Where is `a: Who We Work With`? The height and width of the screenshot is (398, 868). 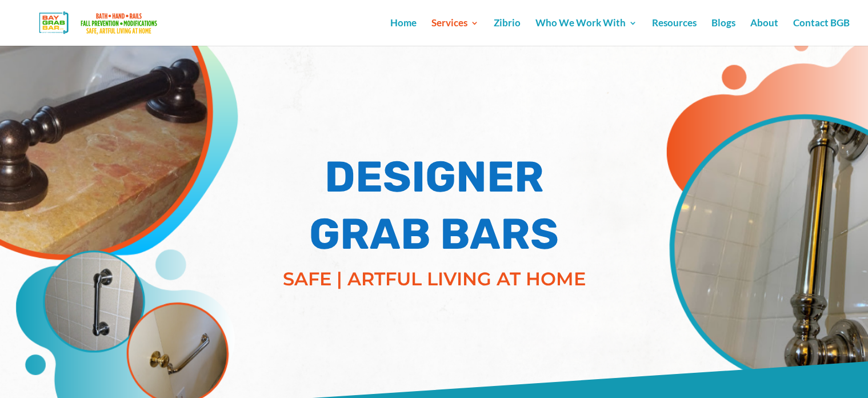
a: Who We Work With is located at coordinates (586, 32).